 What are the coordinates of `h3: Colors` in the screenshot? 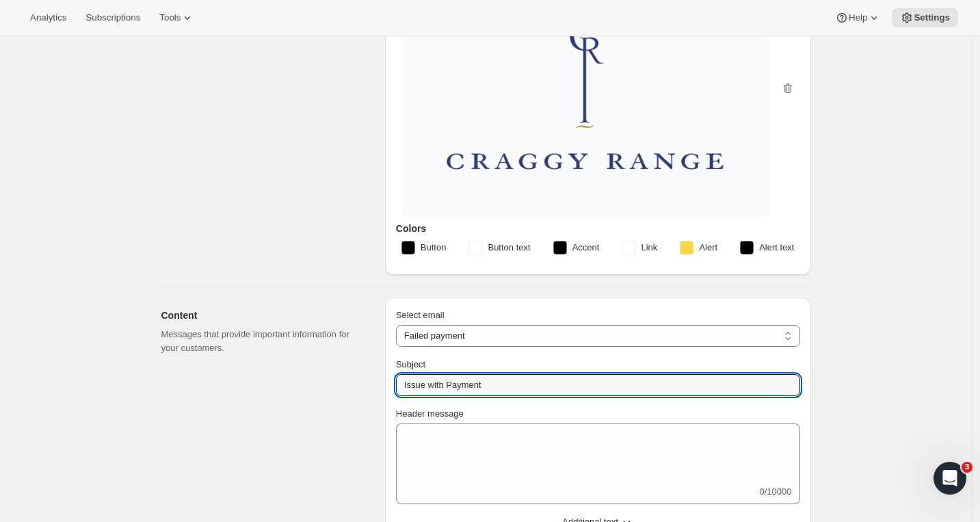 It's located at (598, 229).